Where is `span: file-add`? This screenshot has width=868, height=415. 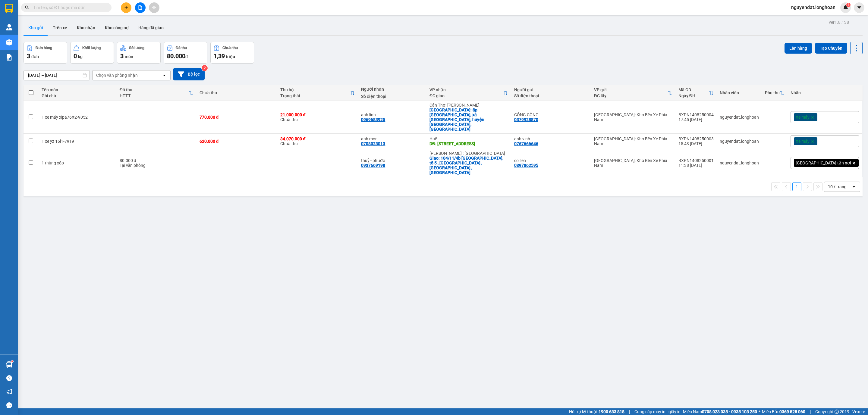 span: file-add is located at coordinates (140, 7).